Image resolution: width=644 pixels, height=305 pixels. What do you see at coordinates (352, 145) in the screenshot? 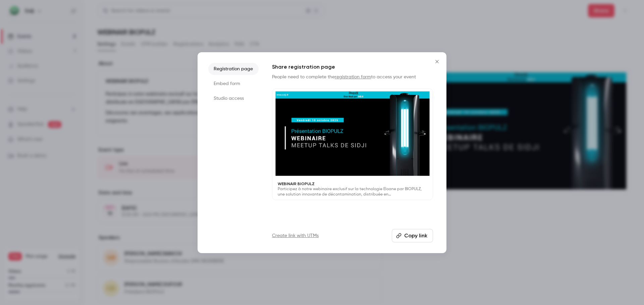
I see `a: WEBINAIR BIOPULZParticipez à notre webinaire exclusif sur la technologie Eloane par BIOPULZ, une ...` at bounding box center [352, 145].